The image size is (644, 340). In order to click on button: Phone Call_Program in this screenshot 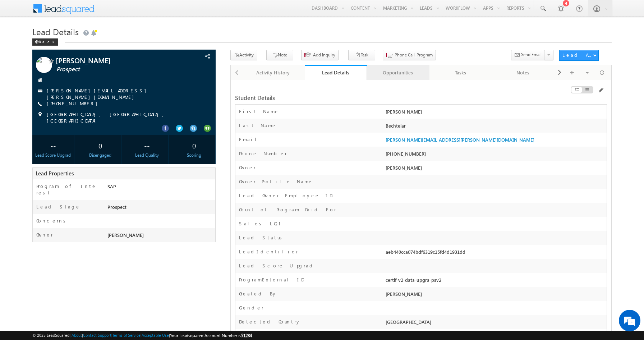, I will do `click(409, 55)`.